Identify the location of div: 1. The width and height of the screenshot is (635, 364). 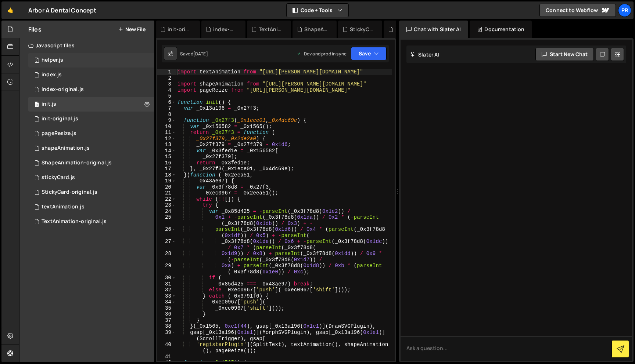
(166, 72).